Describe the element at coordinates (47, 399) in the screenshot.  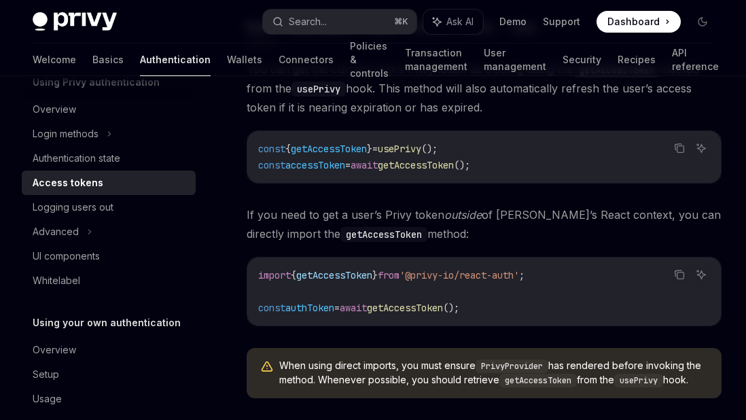
I see `div: Usage` at that location.